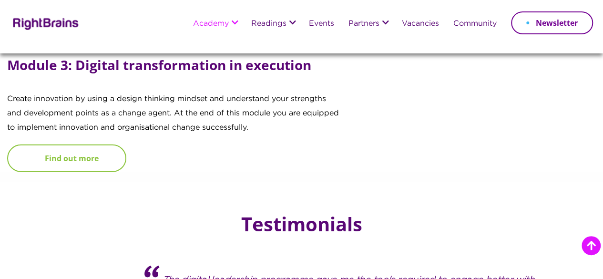  Describe the element at coordinates (321, 24) in the screenshot. I see `a: Events` at that location.